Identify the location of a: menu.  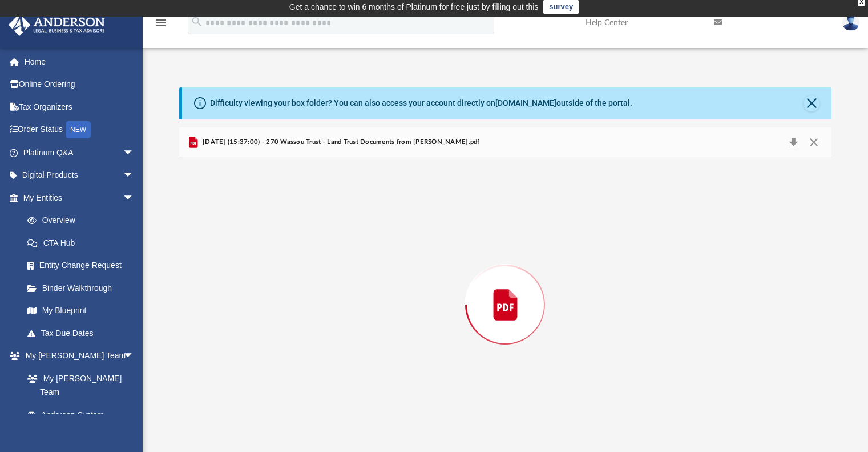
(161, 26).